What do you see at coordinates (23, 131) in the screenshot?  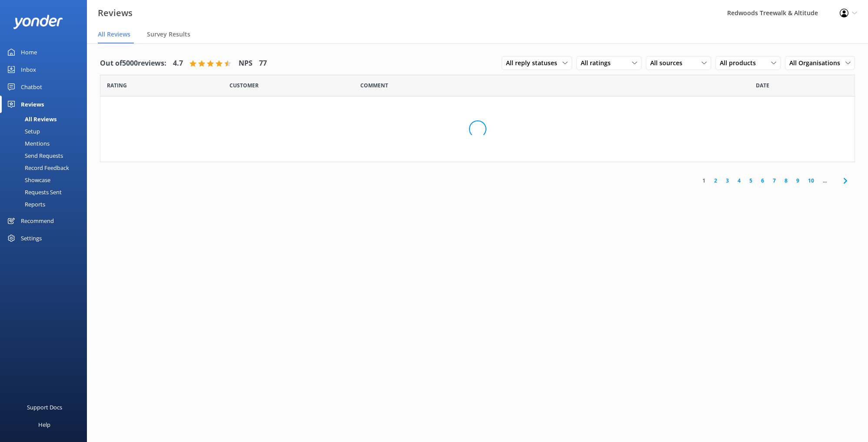 I see `div: Setup` at bounding box center [23, 131].